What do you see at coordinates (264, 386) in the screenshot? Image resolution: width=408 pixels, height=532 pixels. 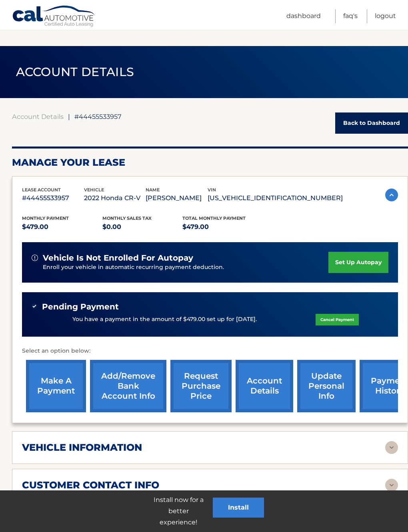 I see `a: account details` at bounding box center [264, 386].